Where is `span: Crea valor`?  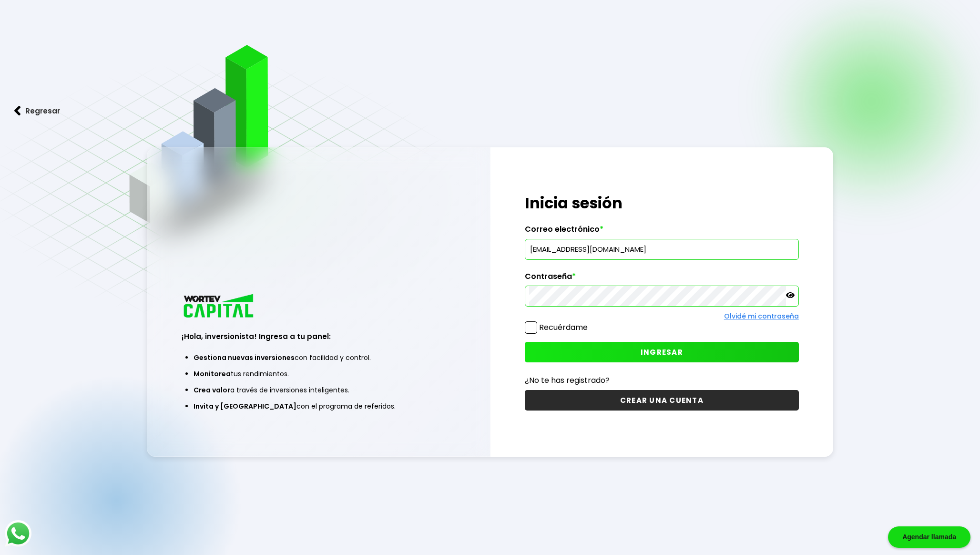 span: Crea valor is located at coordinates (212, 390).